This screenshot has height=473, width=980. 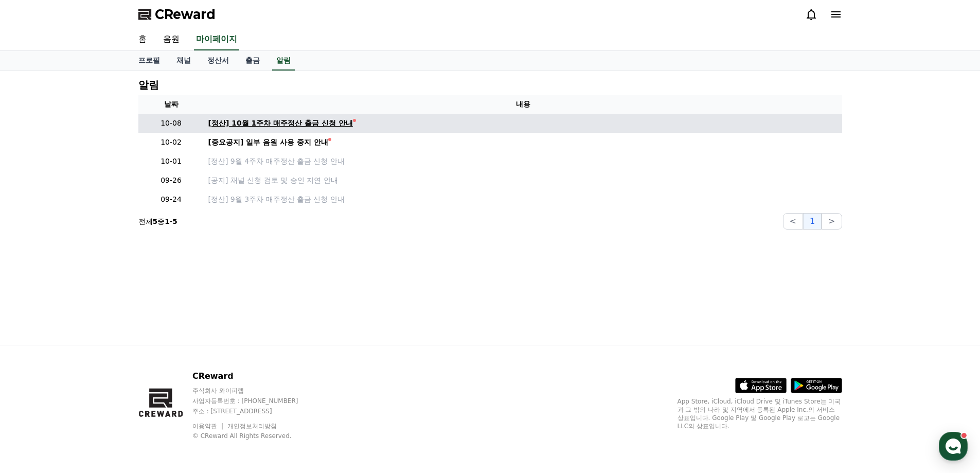 I want to click on p: 전체 중 -, so click(x=158, y=221).